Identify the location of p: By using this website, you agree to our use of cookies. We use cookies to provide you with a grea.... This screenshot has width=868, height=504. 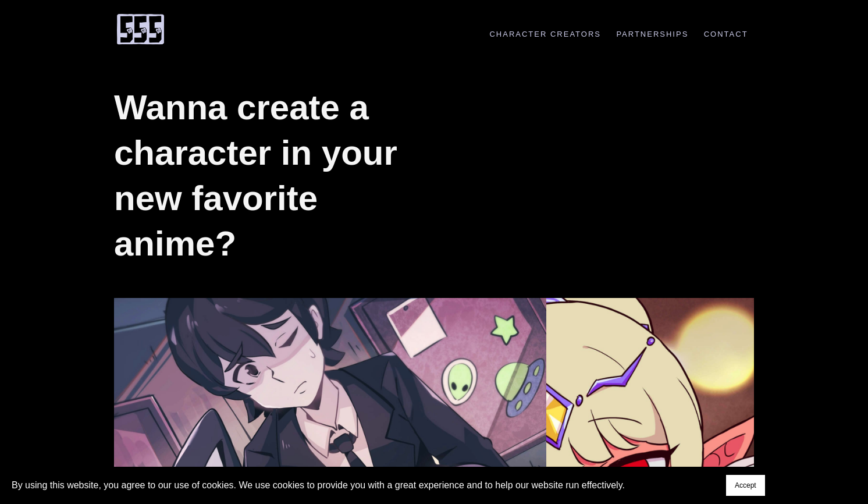
(318, 485).